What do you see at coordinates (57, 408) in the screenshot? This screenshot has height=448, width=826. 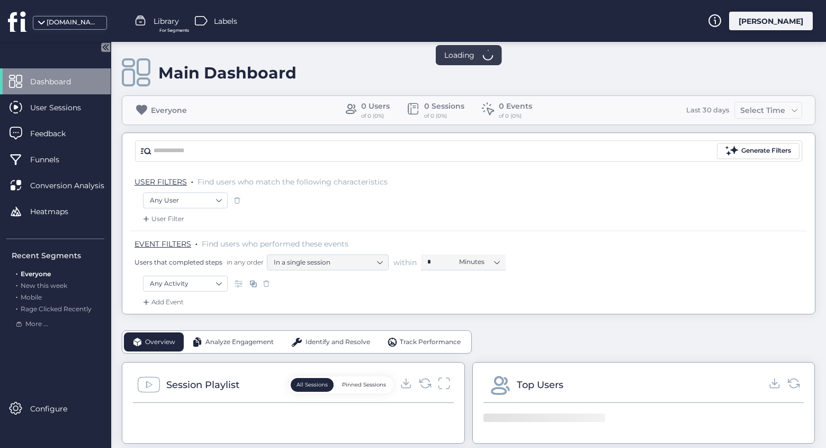 I see `span: Configure` at bounding box center [57, 408].